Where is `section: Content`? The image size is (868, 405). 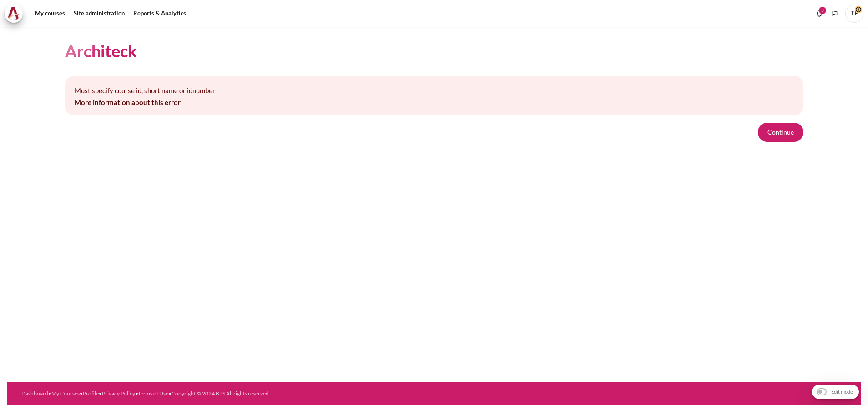 section: Content is located at coordinates (434, 91).